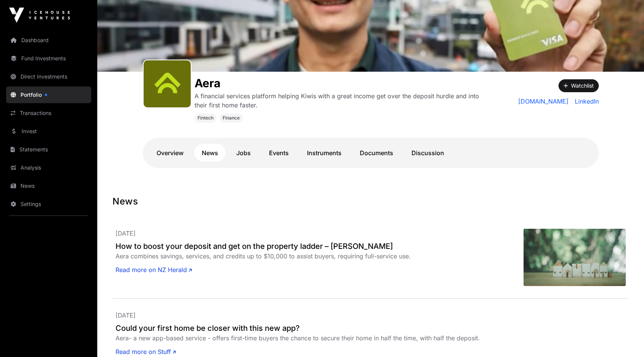 This screenshot has height=357, width=644. Describe the element at coordinates (377, 153) in the screenshot. I see `a: Documents` at that location.